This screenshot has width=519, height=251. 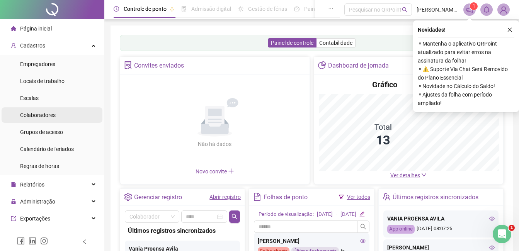 I want to click on span: file, so click(x=14, y=185).